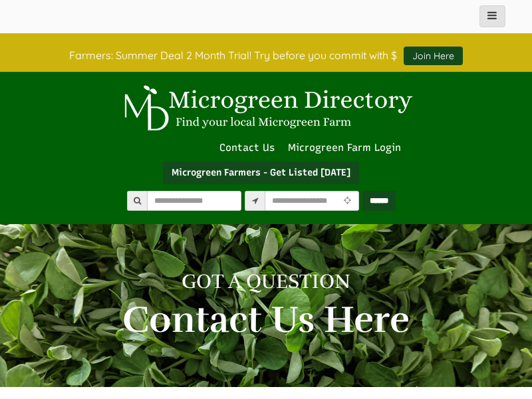 The image size is (532, 399). What do you see at coordinates (347, 200) in the screenshot?
I see `i: Use Current Location` at bounding box center [347, 200].